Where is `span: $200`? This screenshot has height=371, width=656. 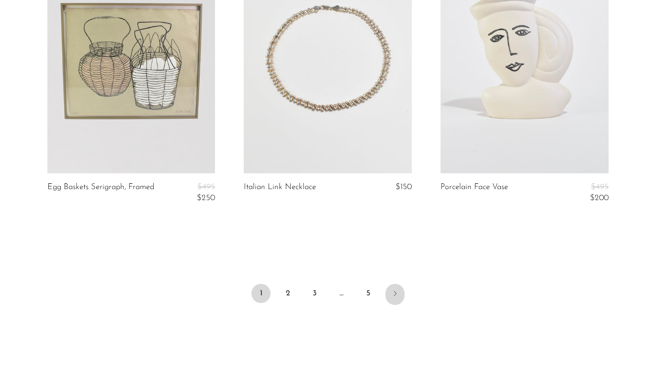 span: $200 is located at coordinates (599, 198).